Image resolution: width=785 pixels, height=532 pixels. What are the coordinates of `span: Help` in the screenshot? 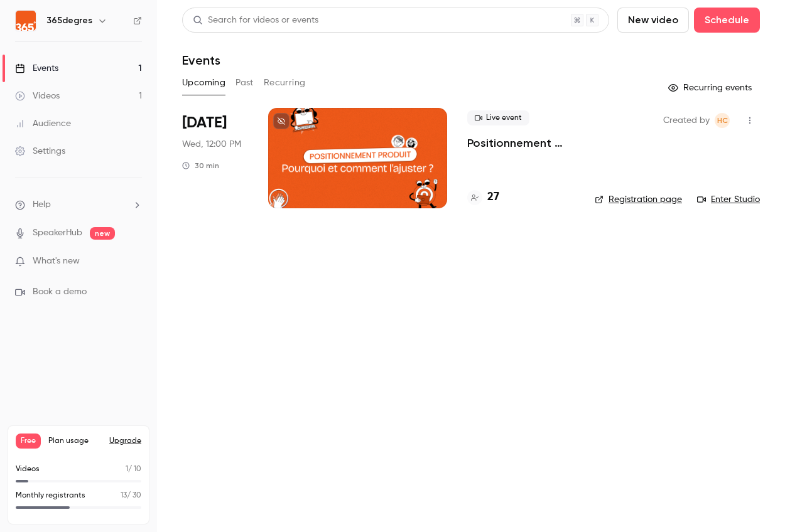 It's located at (41, 205).